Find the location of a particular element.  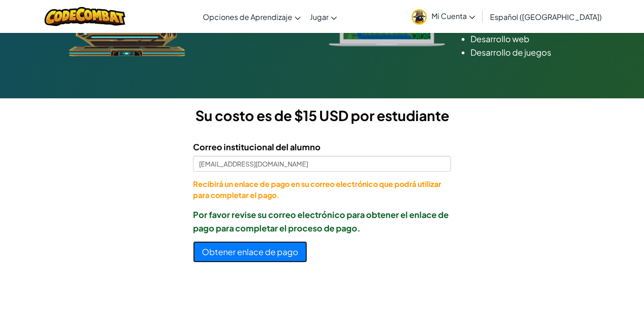

label: Correo institucional del alumno is located at coordinates (256, 146).